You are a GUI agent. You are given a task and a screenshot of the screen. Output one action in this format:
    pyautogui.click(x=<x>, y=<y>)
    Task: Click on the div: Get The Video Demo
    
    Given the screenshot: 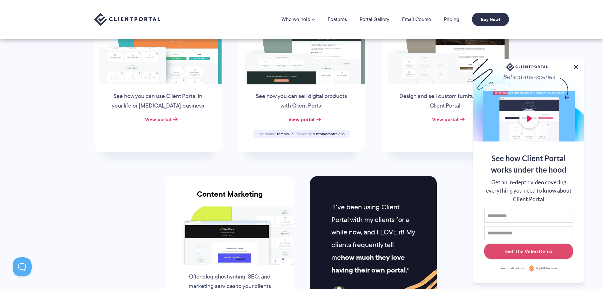 What is the action you would take?
    pyautogui.click(x=529, y=251)
    